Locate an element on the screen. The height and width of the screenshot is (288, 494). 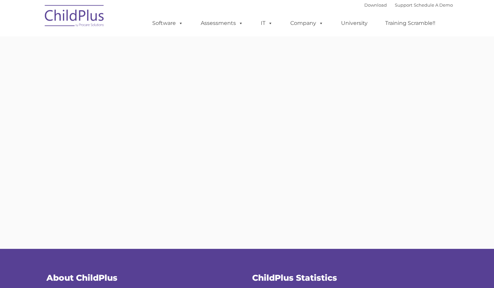
a: Training Scramble!! is located at coordinates (410, 23).